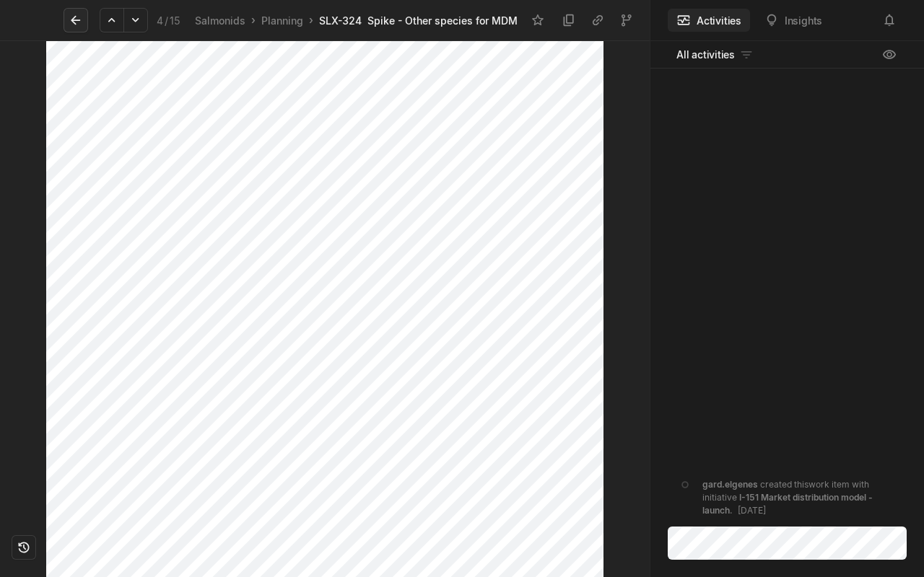  What do you see at coordinates (442, 20) in the screenshot?
I see `div: Spike - Other species for MDM` at bounding box center [442, 20].